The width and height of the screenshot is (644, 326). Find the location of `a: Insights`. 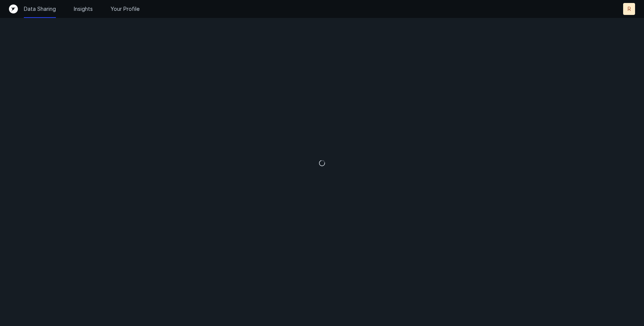

a: Insights is located at coordinates (83, 9).